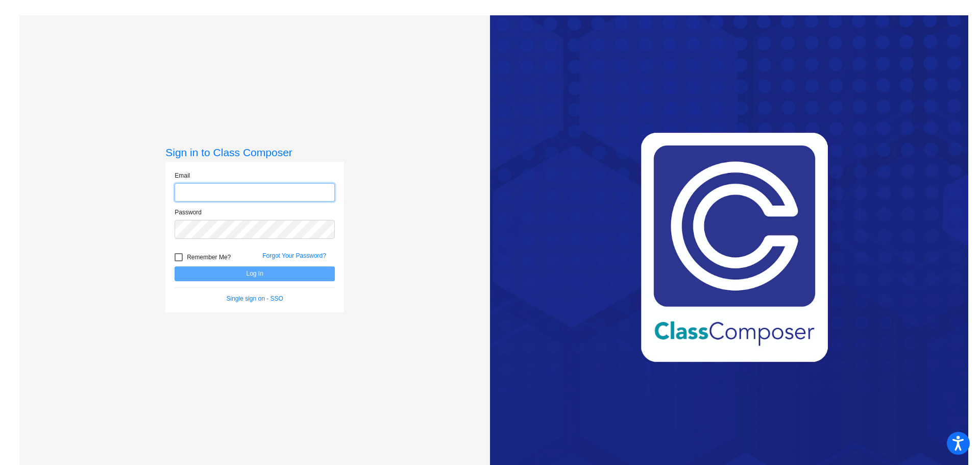 The height and width of the screenshot is (465, 980). I want to click on button: Log In, so click(254, 274).